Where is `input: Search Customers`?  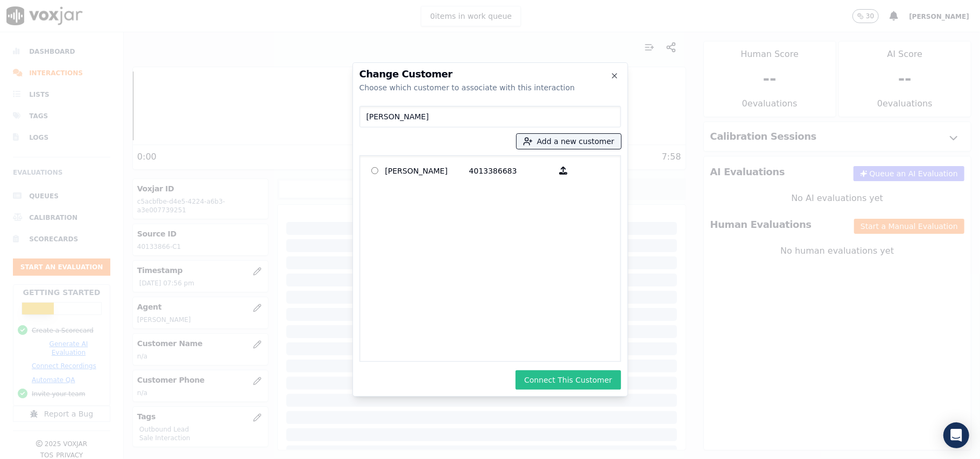
input: Search Customers is located at coordinates (490, 116).